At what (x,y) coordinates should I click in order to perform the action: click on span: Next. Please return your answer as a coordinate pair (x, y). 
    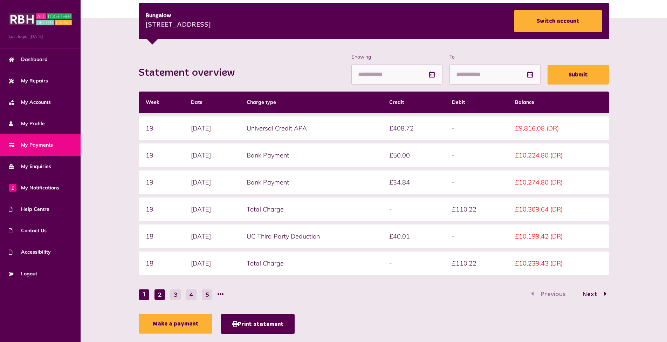
    Looking at the image, I should click on (590, 294).